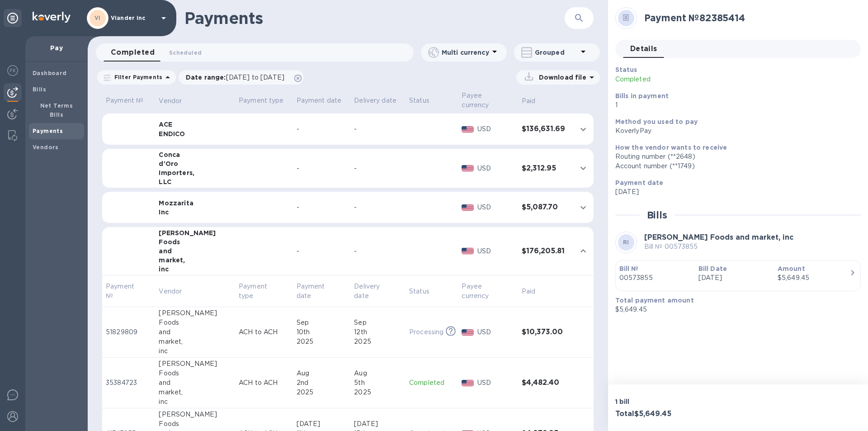 The height and width of the screenshot is (431, 868). What do you see at coordinates (813, 278) in the screenshot?
I see `div: $5,649.45` at bounding box center [813, 278].